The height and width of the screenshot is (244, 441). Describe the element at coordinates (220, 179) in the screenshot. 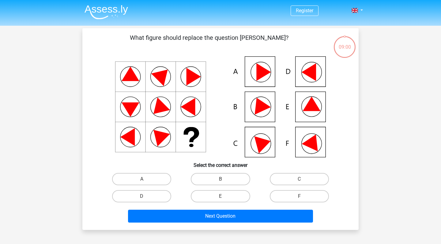

I see `label: B` at that location.